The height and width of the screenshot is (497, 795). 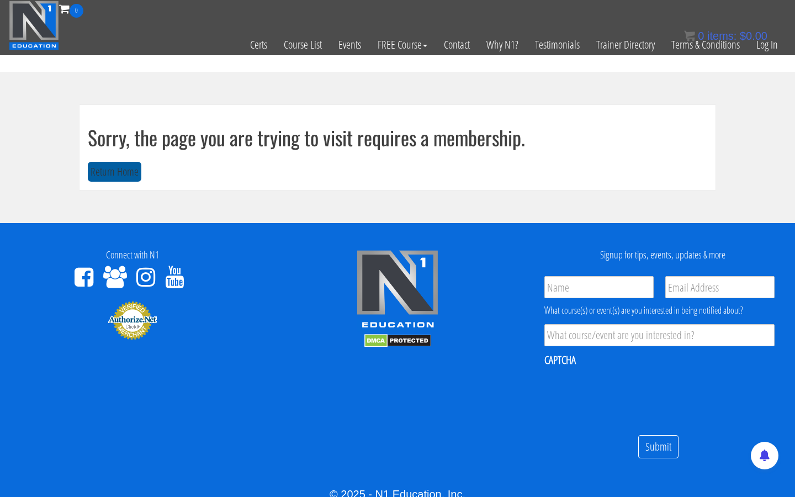 I want to click on input: Submit, so click(x=658, y=446).